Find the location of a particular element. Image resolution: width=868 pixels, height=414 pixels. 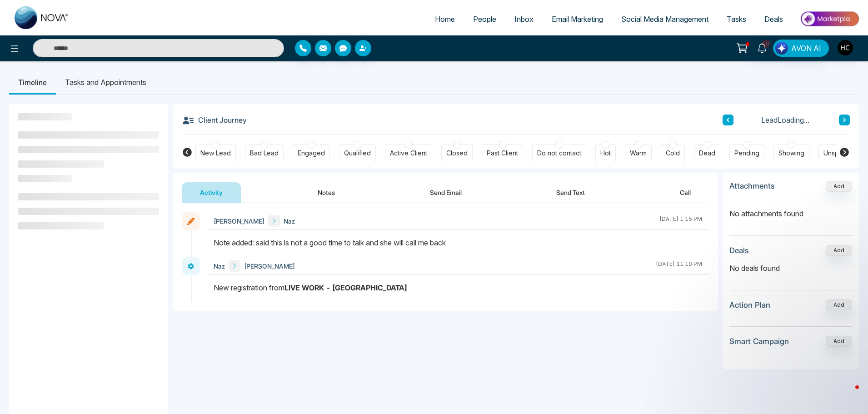

div: Showing is located at coordinates (791, 153).